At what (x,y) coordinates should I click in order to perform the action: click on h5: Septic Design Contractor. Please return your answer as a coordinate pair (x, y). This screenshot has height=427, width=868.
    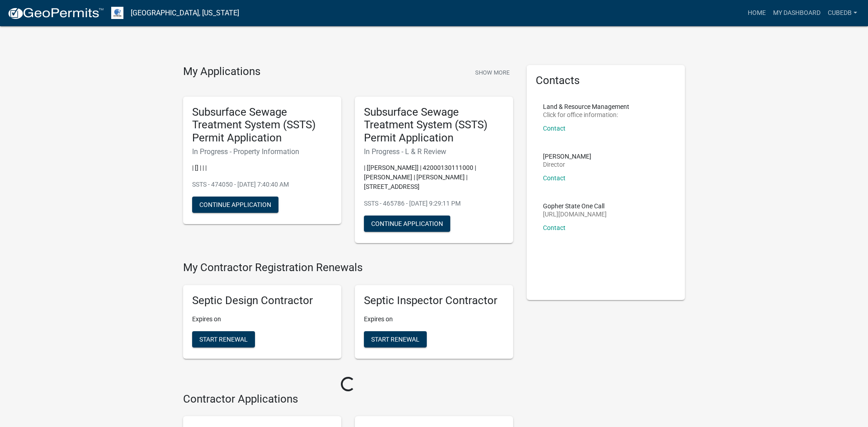
    Looking at the image, I should click on (262, 301).